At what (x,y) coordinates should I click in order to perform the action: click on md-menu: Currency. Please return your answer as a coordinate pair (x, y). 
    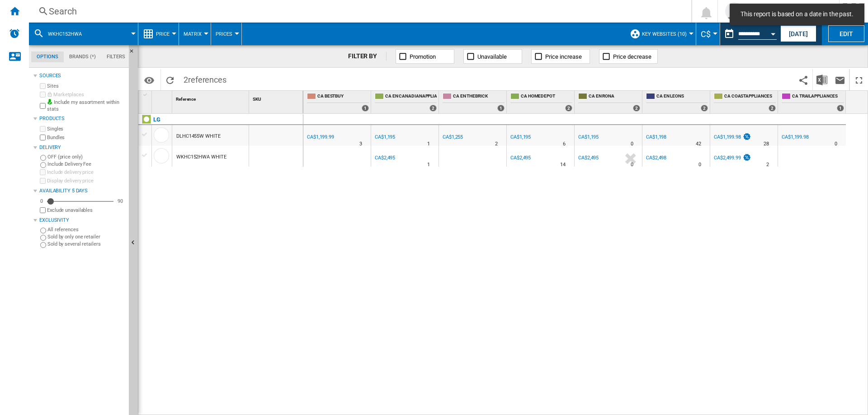
    Looking at the image, I should click on (708, 34).